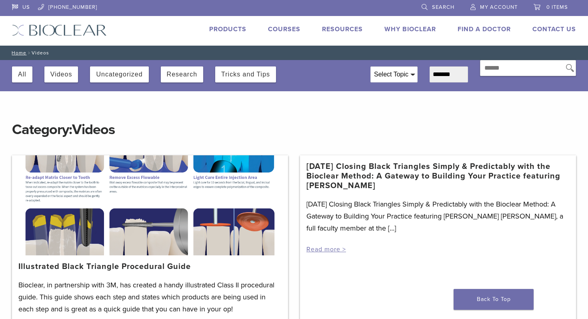 The width and height of the screenshot is (588, 319). What do you see at coordinates (557, 7) in the screenshot?
I see `span: 0 items` at bounding box center [557, 7].